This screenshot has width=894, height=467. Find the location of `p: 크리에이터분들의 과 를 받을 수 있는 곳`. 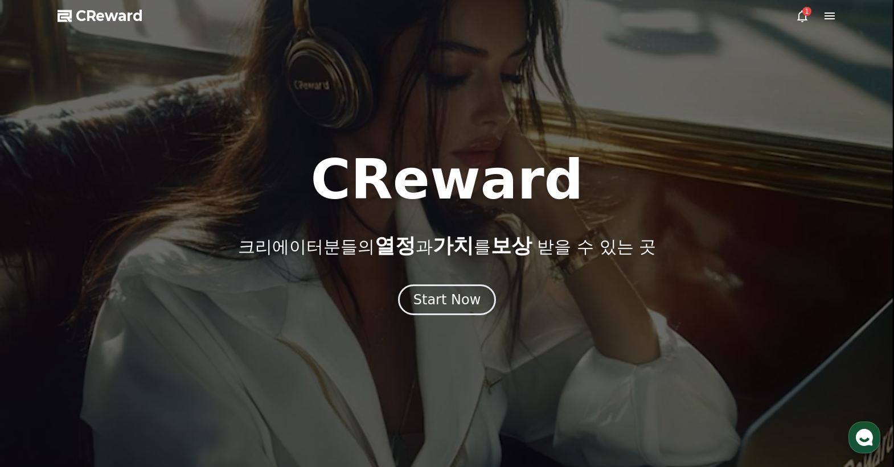

p: 크리에이터분들의 과 를 받을 수 있는 곳 is located at coordinates (447, 246).